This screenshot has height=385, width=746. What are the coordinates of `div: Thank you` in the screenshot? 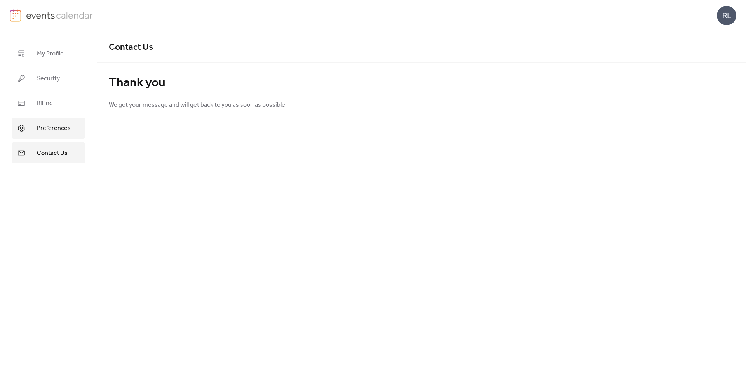 It's located at (422, 83).